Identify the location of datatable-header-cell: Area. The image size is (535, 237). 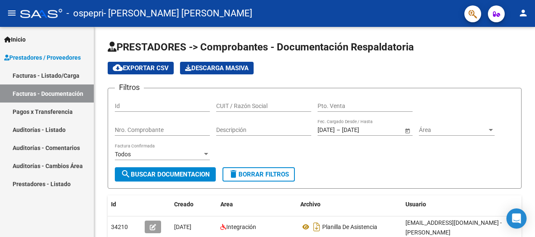
(257, 204).